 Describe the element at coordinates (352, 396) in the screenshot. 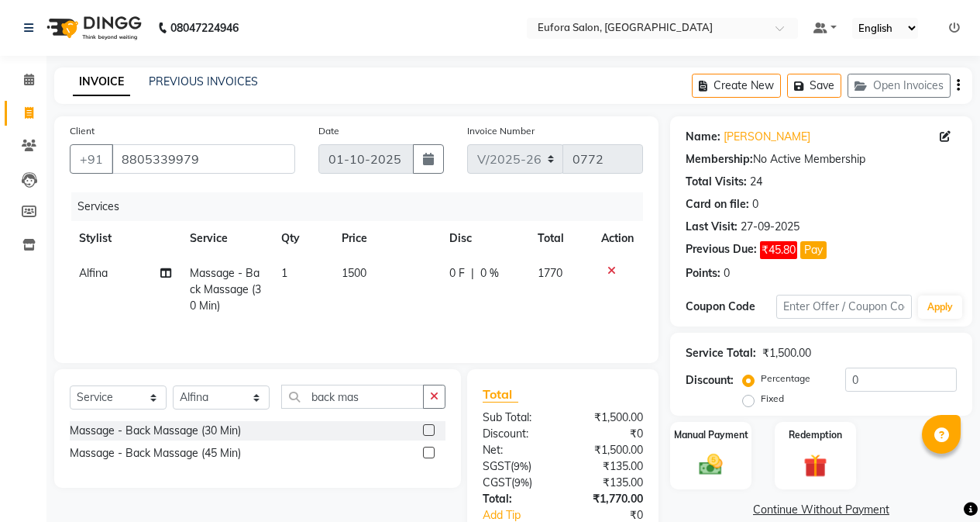

I see `input: Search or Scan` at that location.